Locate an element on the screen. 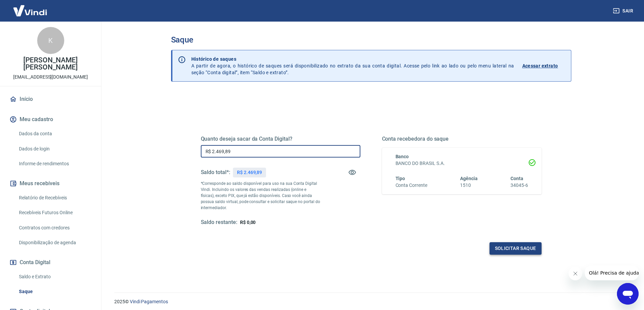 The width and height of the screenshot is (644, 310). a: Início is located at coordinates (51, 99).